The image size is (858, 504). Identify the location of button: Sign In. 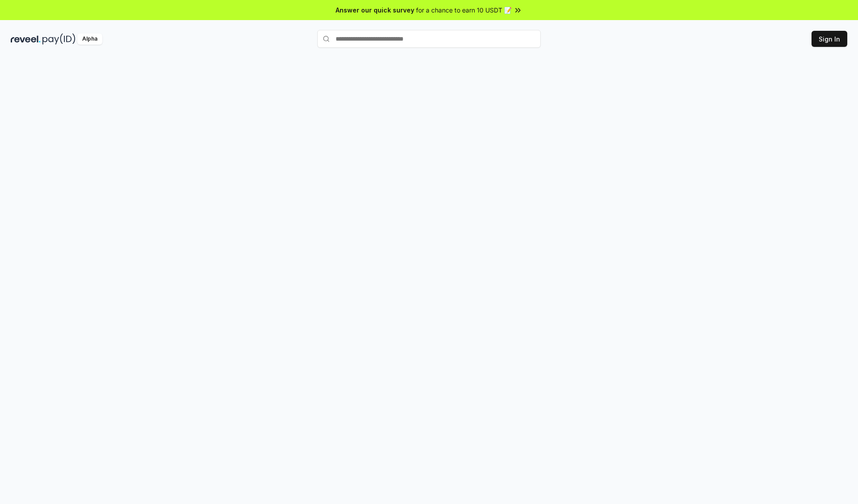
(829, 39).